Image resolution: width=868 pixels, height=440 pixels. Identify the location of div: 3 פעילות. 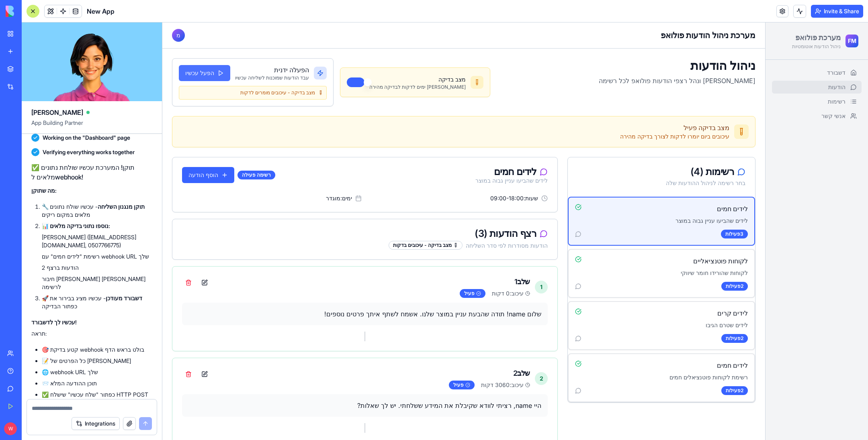
(572, 212).